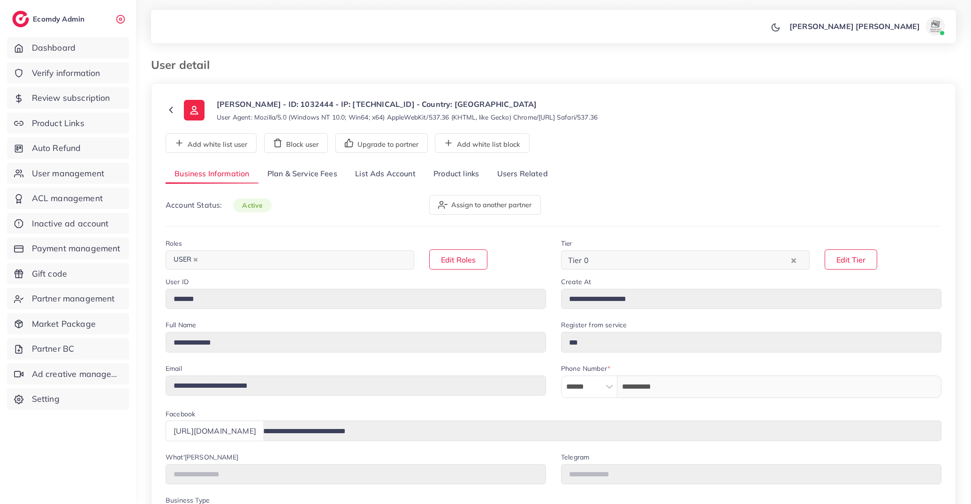 The width and height of the screenshot is (971, 504). Describe the element at coordinates (180, 414) in the screenshot. I see `label: Facebook` at that location.